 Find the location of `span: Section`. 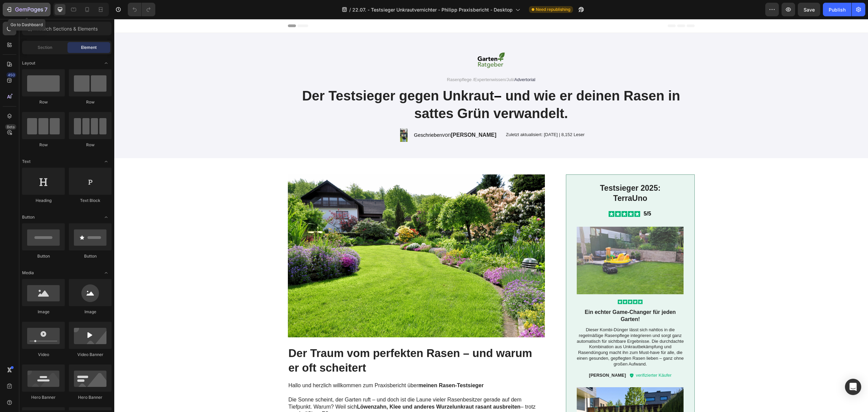

span: Section is located at coordinates (45, 48).